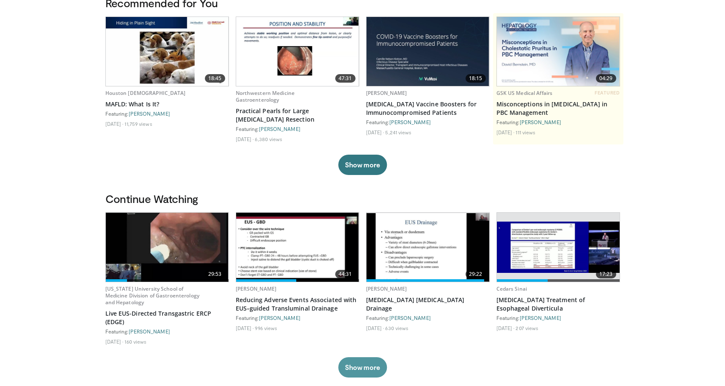 Image resolution: width=725 pixels, height=386 pixels. Describe the element at coordinates (428, 247) in the screenshot. I see `a: 29:22` at that location.